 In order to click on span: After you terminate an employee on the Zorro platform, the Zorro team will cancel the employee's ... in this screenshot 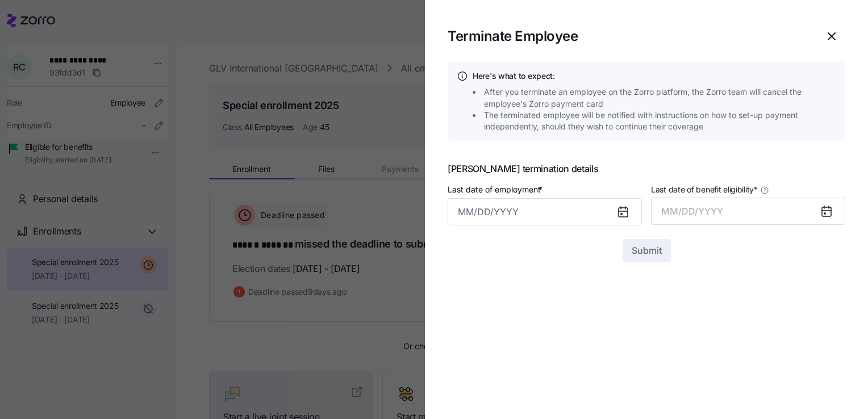, I will do `click(662, 97)`.